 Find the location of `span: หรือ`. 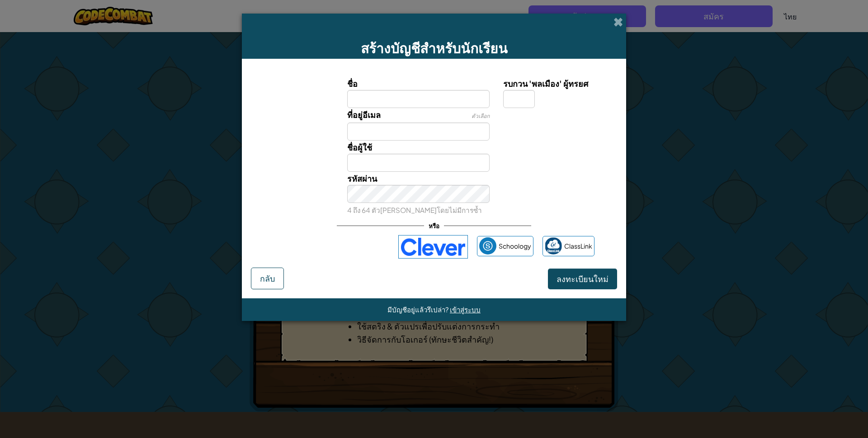

span: หรือ is located at coordinates (434, 226).